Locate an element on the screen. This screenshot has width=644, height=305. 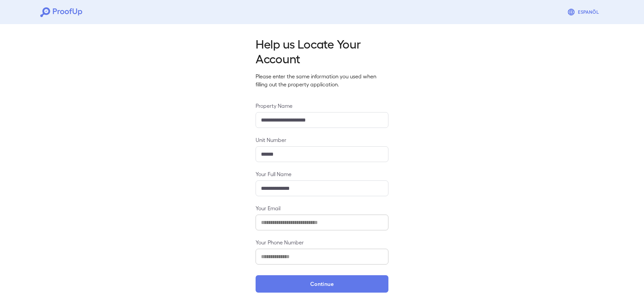
button: Espanõl is located at coordinates (584, 12).